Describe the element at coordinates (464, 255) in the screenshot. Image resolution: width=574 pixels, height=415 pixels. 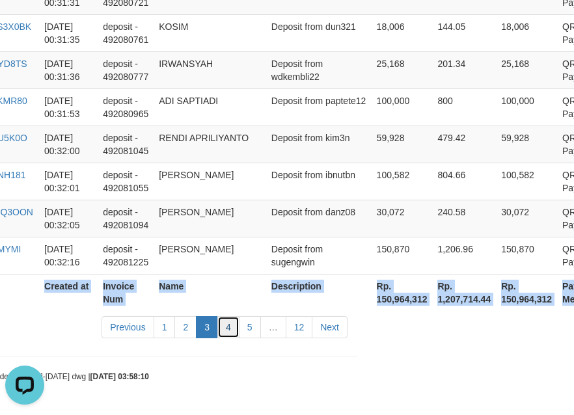
I see `td: 1,206.96` at that location.